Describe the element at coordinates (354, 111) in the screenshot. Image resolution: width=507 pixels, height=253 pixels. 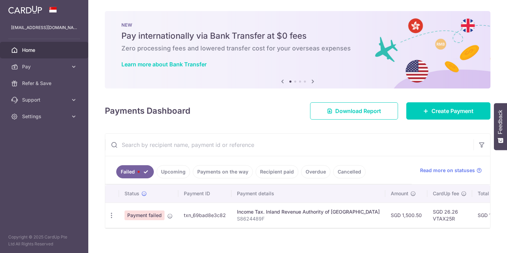
I see `a: Download Report` at that location.